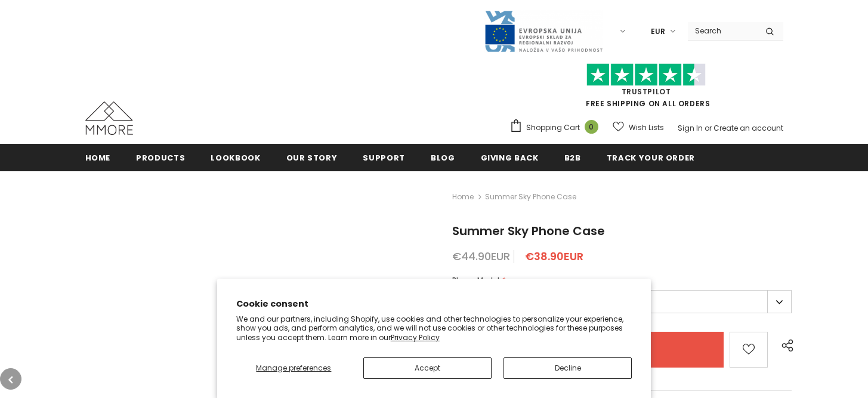  What do you see at coordinates (748, 128) in the screenshot?
I see `a: Create an account` at bounding box center [748, 128].